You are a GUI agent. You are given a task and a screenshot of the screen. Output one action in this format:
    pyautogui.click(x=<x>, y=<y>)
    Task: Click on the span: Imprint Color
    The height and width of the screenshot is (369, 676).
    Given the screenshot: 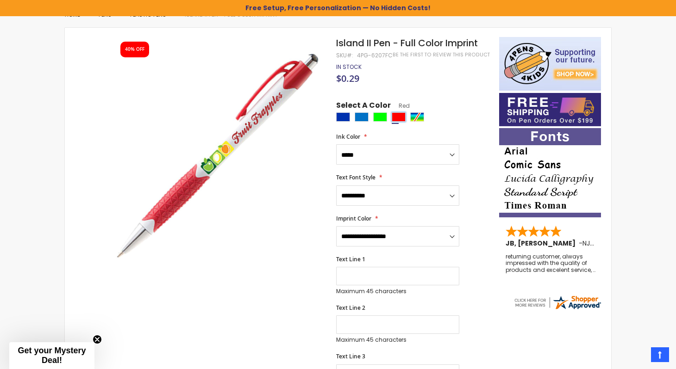 What is the action you would take?
    pyautogui.click(x=354, y=219)
    